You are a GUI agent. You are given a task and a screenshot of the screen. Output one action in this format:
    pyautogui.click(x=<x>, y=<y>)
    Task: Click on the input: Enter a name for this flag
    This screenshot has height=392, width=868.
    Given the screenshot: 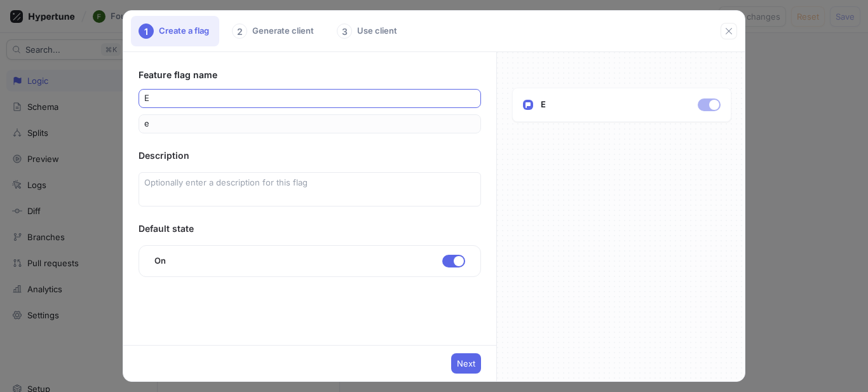 What is the action you would take?
    pyautogui.click(x=309, y=99)
    